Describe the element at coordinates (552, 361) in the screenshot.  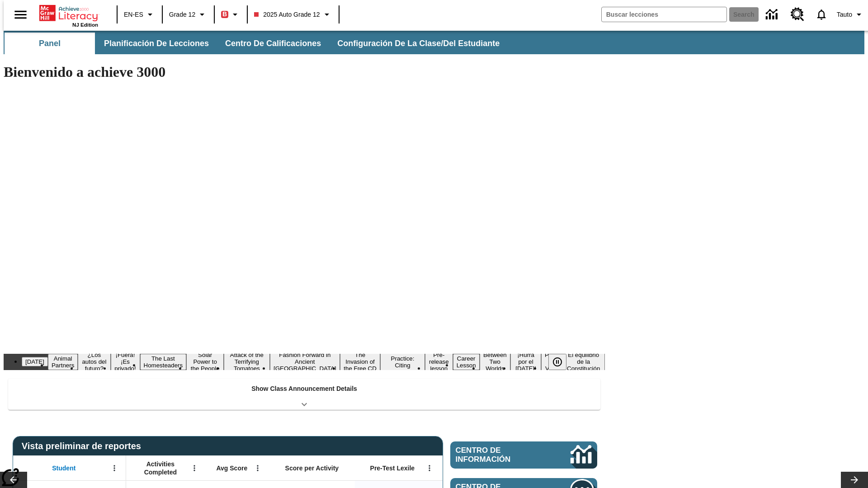
I see `button: Slide 15 Point of View` at that location.